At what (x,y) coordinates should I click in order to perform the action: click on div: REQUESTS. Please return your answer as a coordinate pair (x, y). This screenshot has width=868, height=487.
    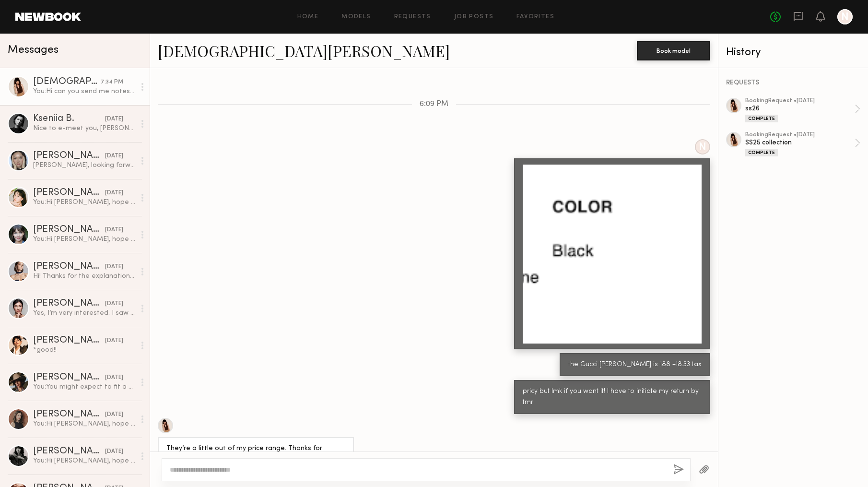
    Looking at the image, I should click on (793, 83).